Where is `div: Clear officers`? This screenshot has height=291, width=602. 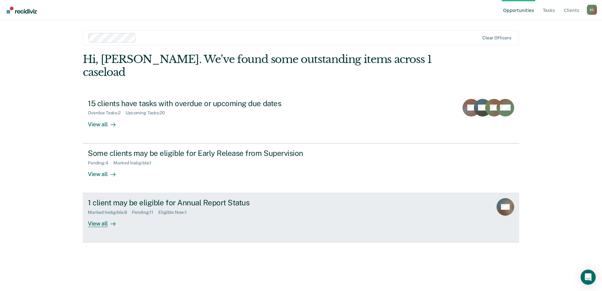
div: Clear officers is located at coordinates (497, 38).